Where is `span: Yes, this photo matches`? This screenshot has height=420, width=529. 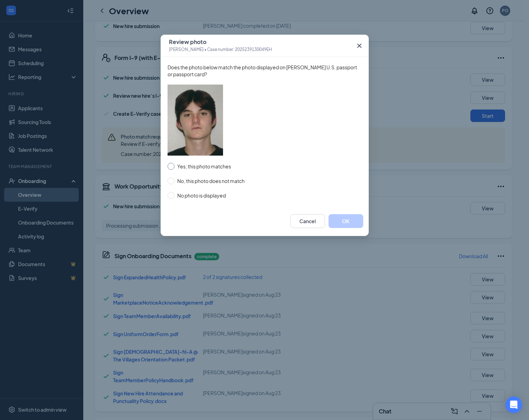
span: Yes, this photo matches is located at coordinates (204, 166).